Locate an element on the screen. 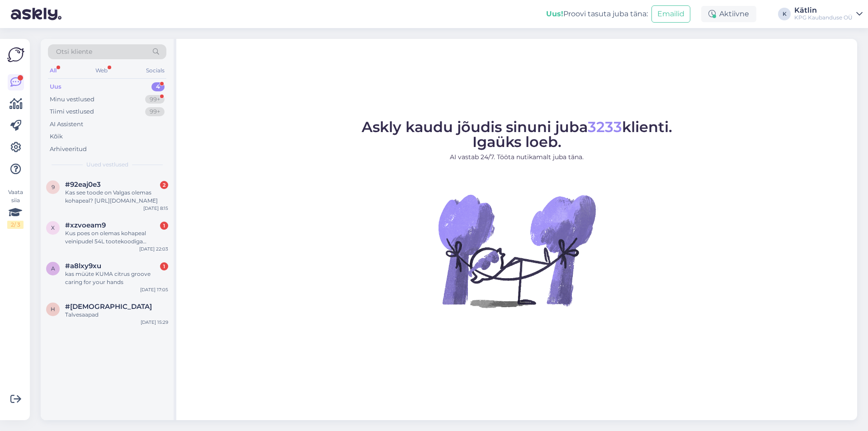 The height and width of the screenshot is (431, 868). div: Talvesaapad is located at coordinates (117, 315).